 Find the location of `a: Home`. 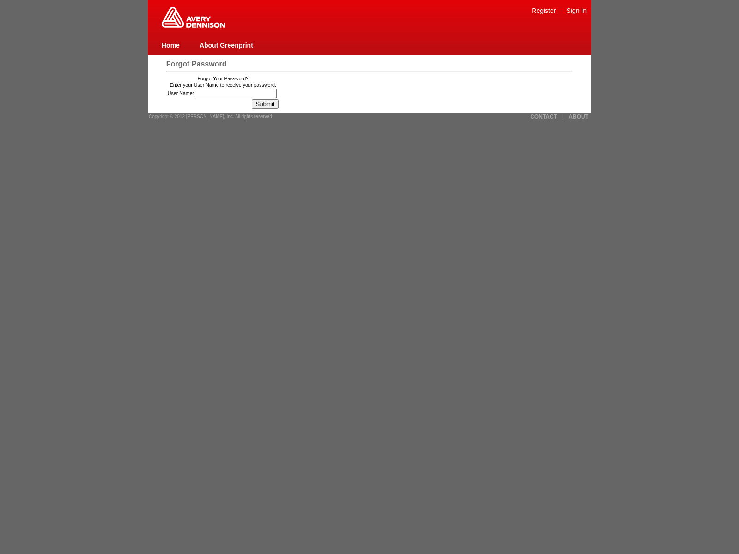

a: Home is located at coordinates (170, 45).